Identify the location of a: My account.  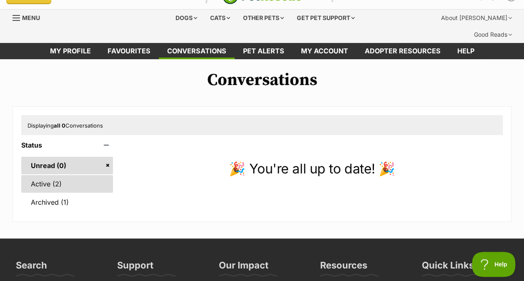
(325, 51).